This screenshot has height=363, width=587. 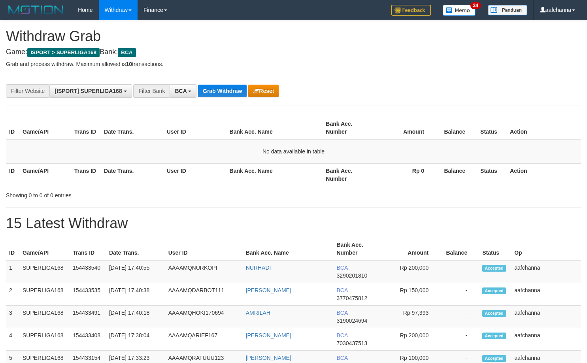 What do you see at coordinates (293, 36) in the screenshot?
I see `h1: Withdraw Grab` at bounding box center [293, 36].